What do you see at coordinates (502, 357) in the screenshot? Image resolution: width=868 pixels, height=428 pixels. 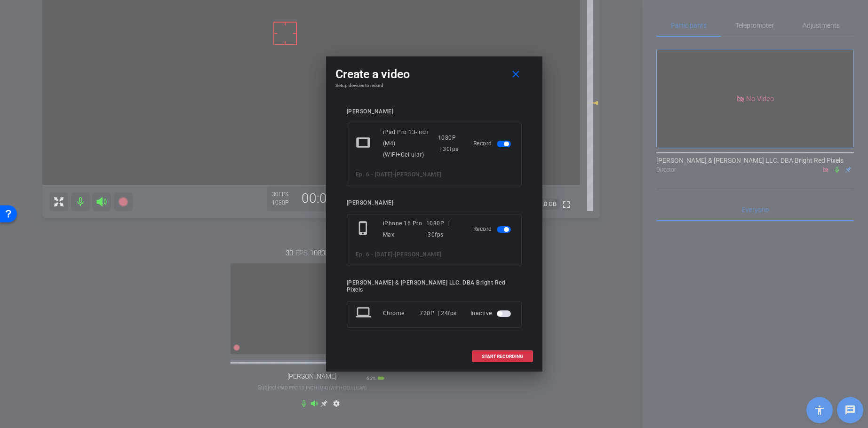 I see `span: START RECORDING` at bounding box center [502, 357].